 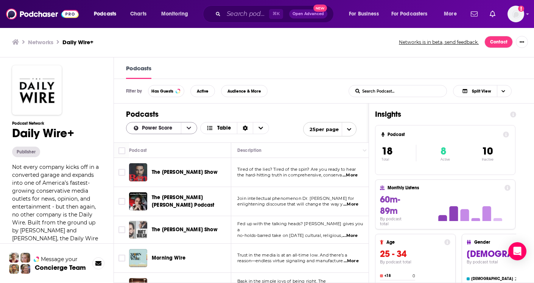 I want to click on span: Table, so click(x=224, y=128).